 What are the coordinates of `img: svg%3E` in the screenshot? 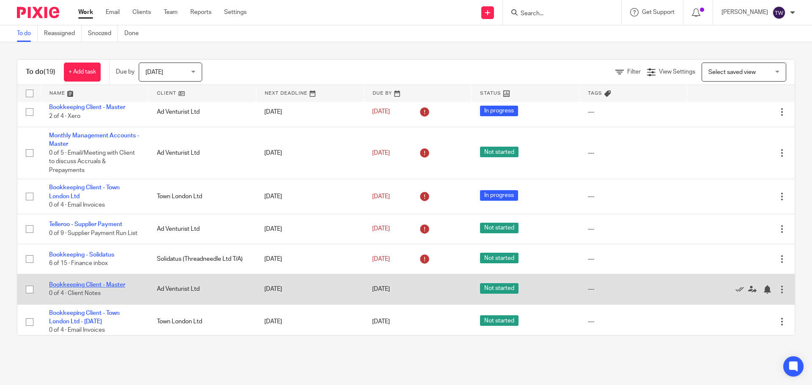 It's located at (779, 13).